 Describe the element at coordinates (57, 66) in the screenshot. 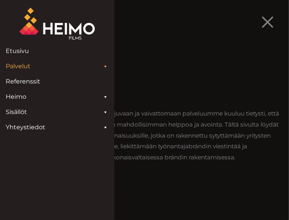

I see `a: Palvelut` at that location.